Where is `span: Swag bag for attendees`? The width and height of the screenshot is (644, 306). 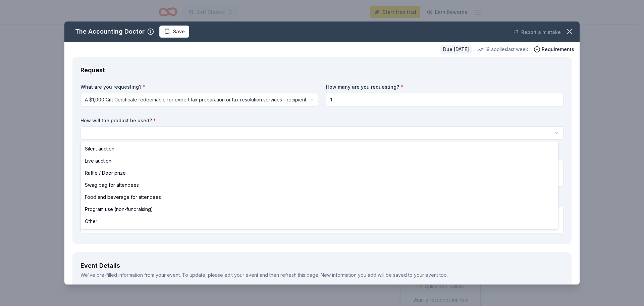 span: Swag bag for attendees is located at coordinates (112, 185).